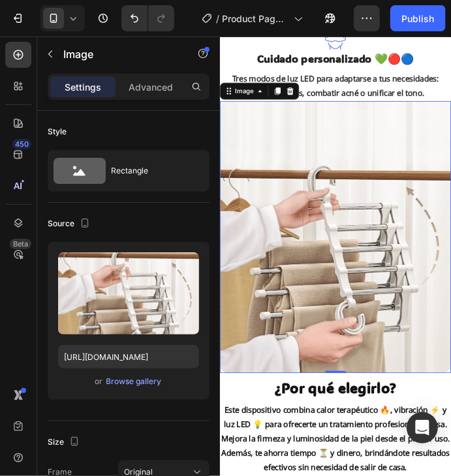 The width and height of the screenshot is (451, 476). Describe the element at coordinates (99, 382) in the screenshot. I see `span: or` at that location.